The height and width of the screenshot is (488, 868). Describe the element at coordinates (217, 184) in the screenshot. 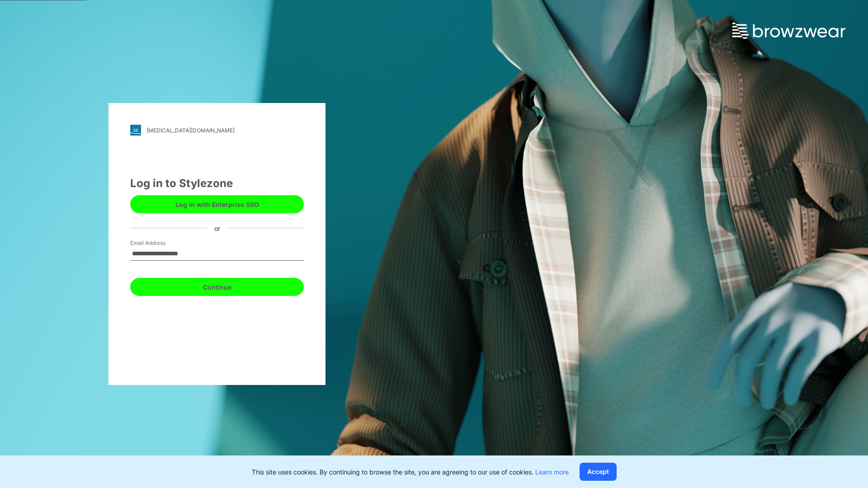

I see `div: Log in to Stylezone` at that location.